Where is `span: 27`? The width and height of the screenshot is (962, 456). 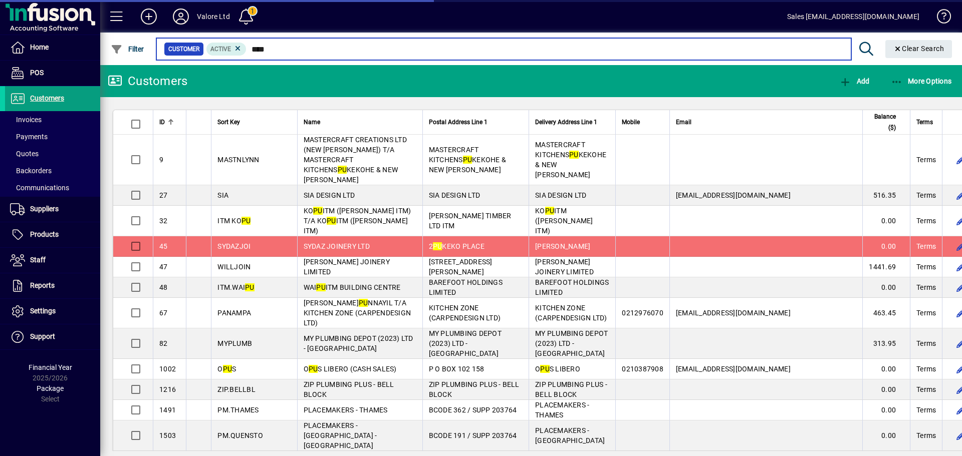 span: 27 is located at coordinates (163, 195).